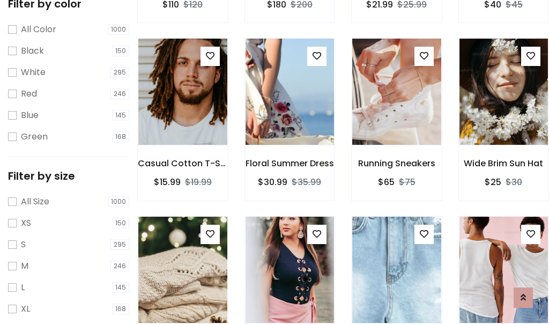 This screenshot has height=324, width=549. I want to click on h6: $65, so click(386, 182).